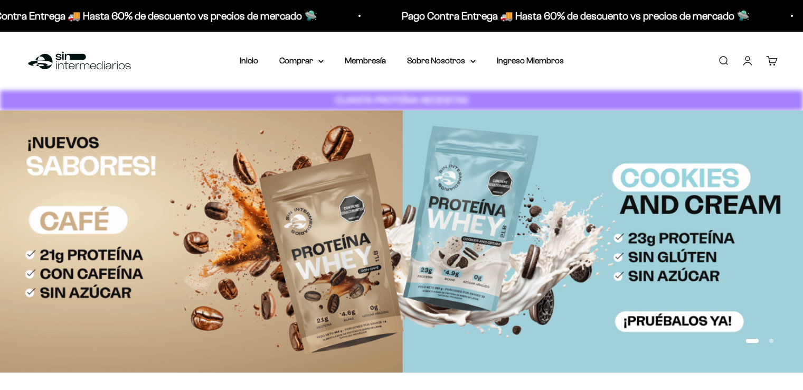  Describe the element at coordinates (530, 60) in the screenshot. I see `a: Ingreso Miembros` at that location.